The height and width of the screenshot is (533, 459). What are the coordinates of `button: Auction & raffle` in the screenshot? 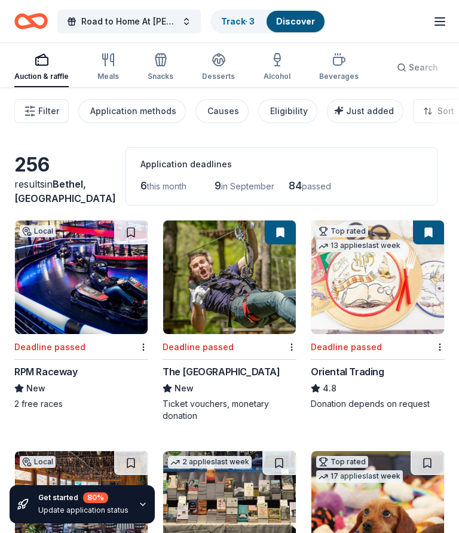 It's located at (41, 68).